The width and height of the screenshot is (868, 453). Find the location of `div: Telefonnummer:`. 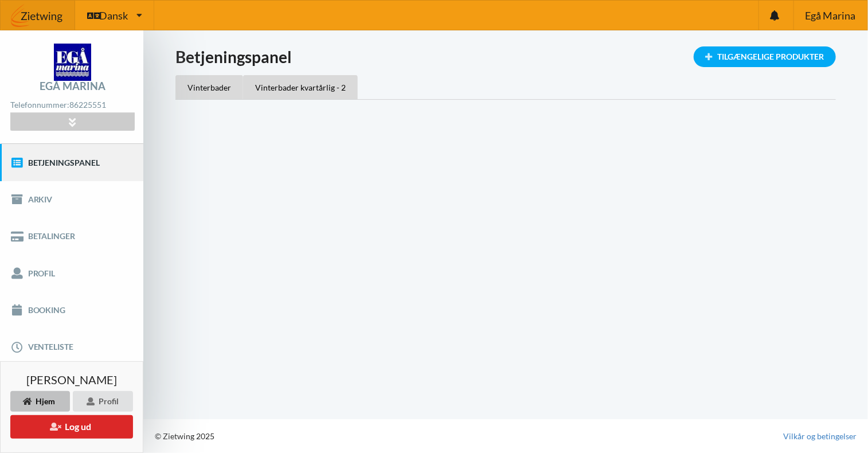

div: Telefonnummer: is located at coordinates (72, 105).